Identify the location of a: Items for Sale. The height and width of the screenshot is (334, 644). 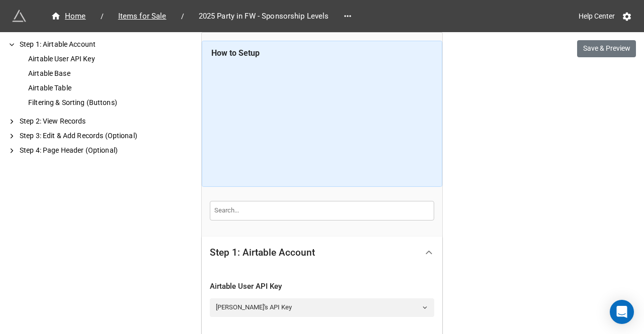
(142, 16).